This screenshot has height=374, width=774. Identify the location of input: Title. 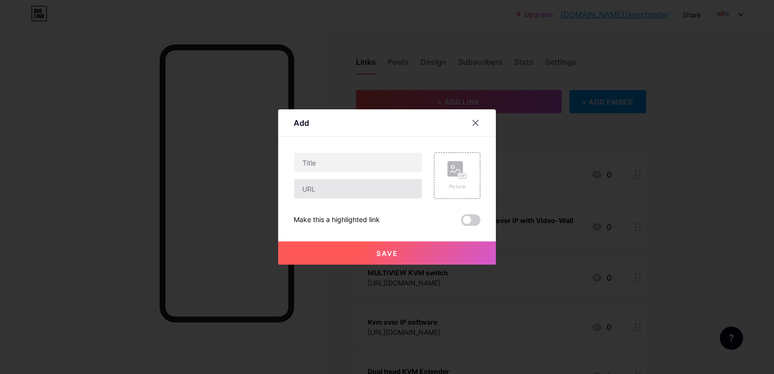
(358, 162).